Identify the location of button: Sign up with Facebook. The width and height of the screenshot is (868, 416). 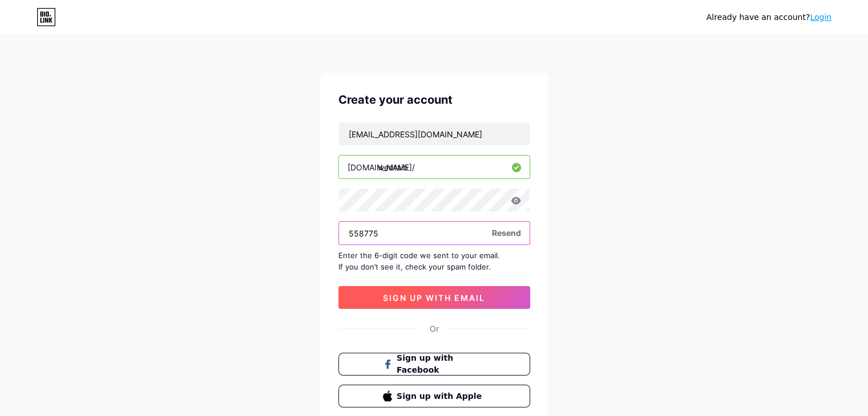
(434, 364).